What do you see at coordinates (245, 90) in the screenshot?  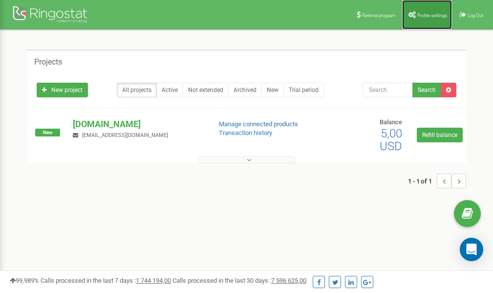 I see `a: Archived` at bounding box center [245, 90].